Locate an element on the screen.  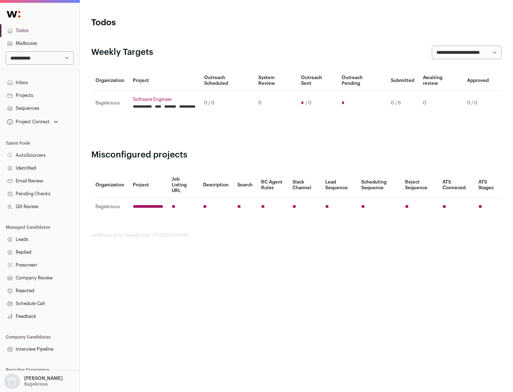
a: Software Engineer is located at coordinates (164, 99).